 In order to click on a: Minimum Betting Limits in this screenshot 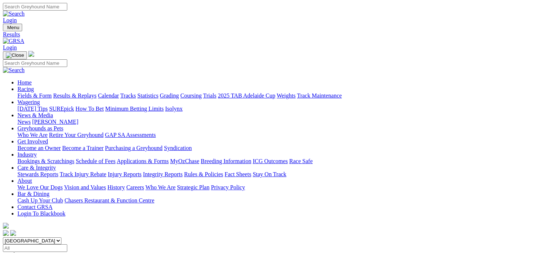, I will do `click(134, 108)`.